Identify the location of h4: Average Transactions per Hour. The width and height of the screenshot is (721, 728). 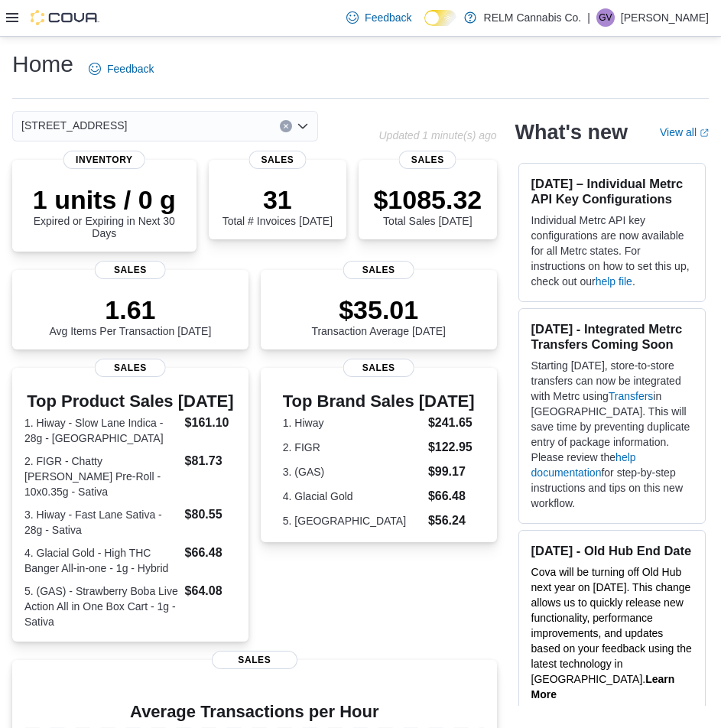
(255, 712).